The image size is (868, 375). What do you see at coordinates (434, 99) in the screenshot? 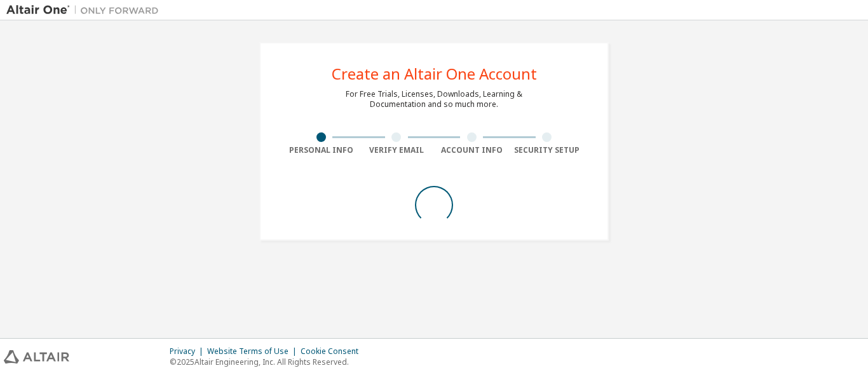
I see `div: For Free Trials, Licenses, Downloads, Learning & Documentation and so much more.` at bounding box center [434, 99].